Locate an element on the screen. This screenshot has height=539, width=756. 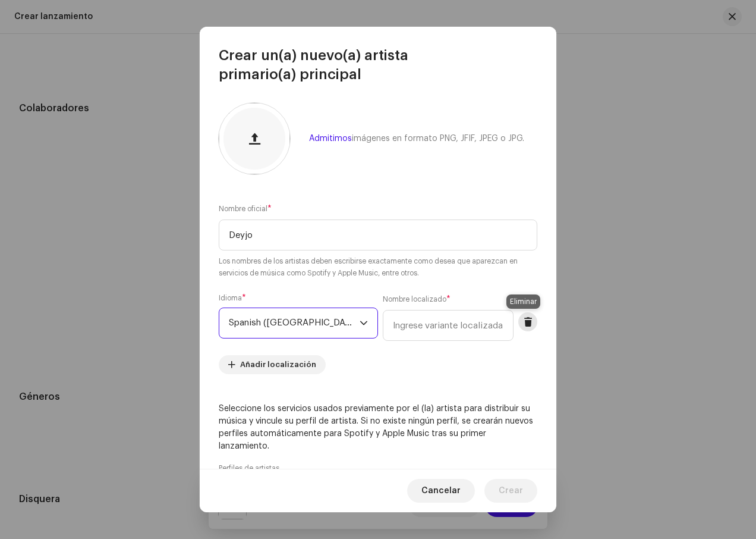
small: Nombre localizado is located at coordinates (414, 299).